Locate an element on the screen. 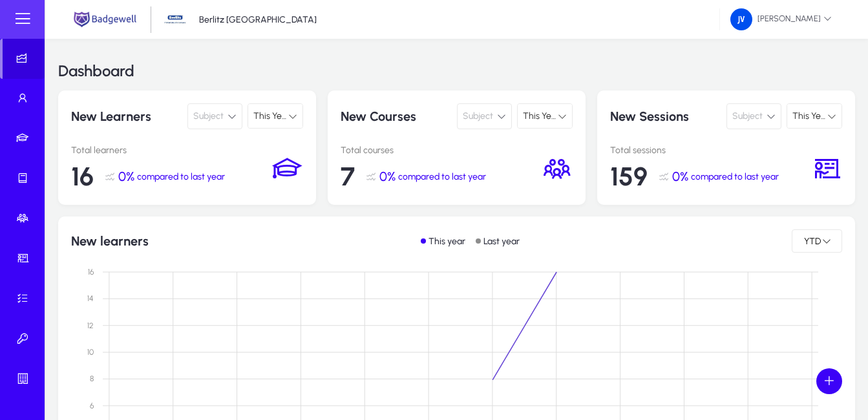  img: main.png is located at coordinates (105, 19).